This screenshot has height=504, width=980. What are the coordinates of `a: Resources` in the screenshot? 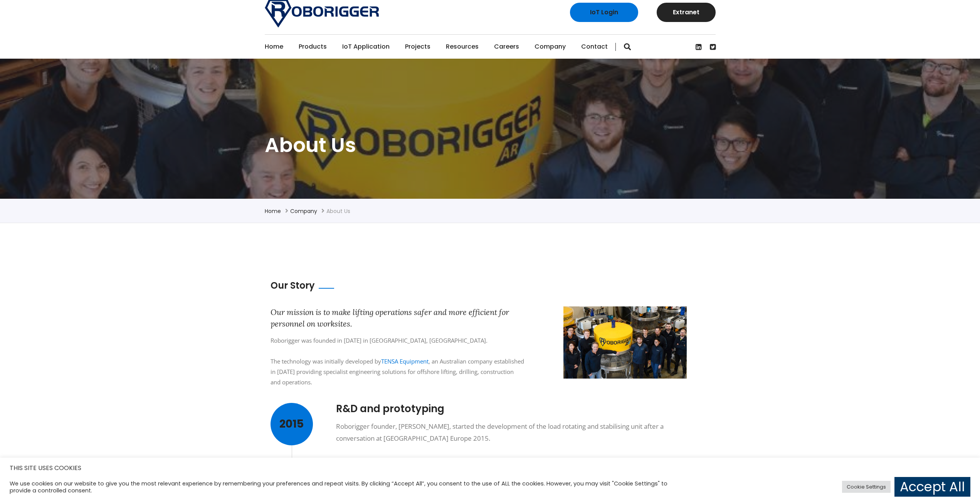 It's located at (462, 47).